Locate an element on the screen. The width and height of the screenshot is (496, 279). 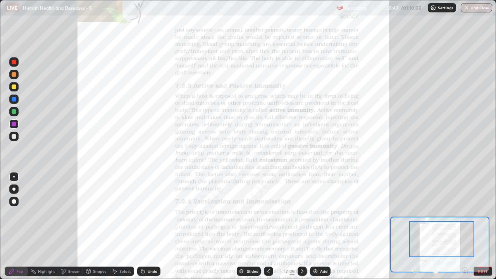
img: recording.375f2c34.svg is located at coordinates (341, 8).